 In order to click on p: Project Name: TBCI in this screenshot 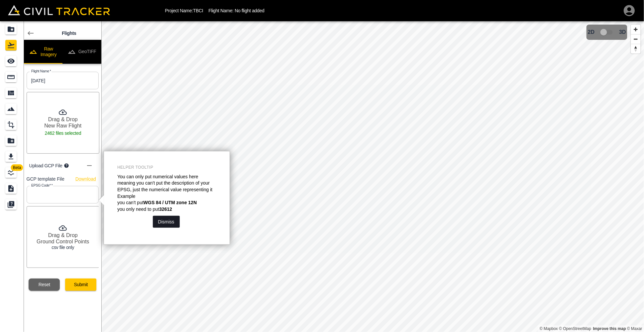, I will do `click(184, 11)`.